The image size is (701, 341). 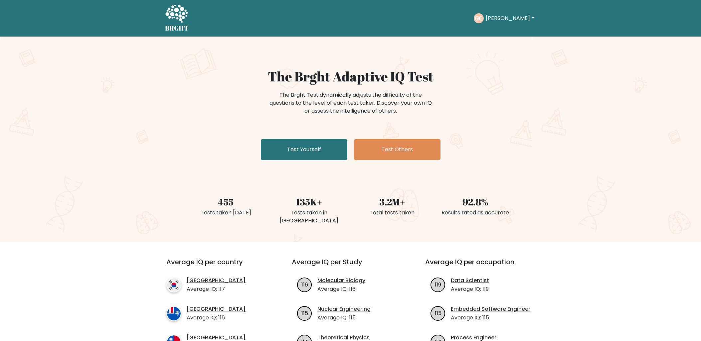 I want to click on div: The Brght Test dynamically adjusts the difficulty of the questions to the level of each test take..., so click(x=350, y=103).